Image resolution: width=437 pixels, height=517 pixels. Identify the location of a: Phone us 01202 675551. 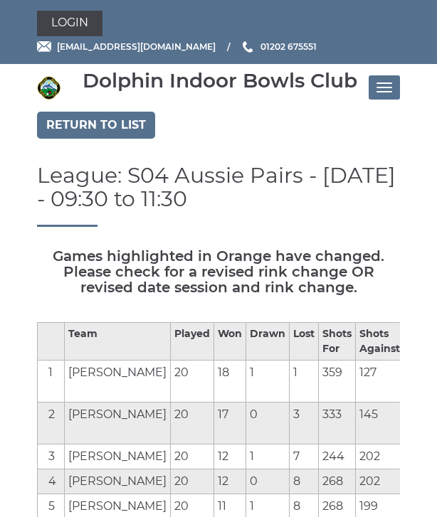
(278, 46).